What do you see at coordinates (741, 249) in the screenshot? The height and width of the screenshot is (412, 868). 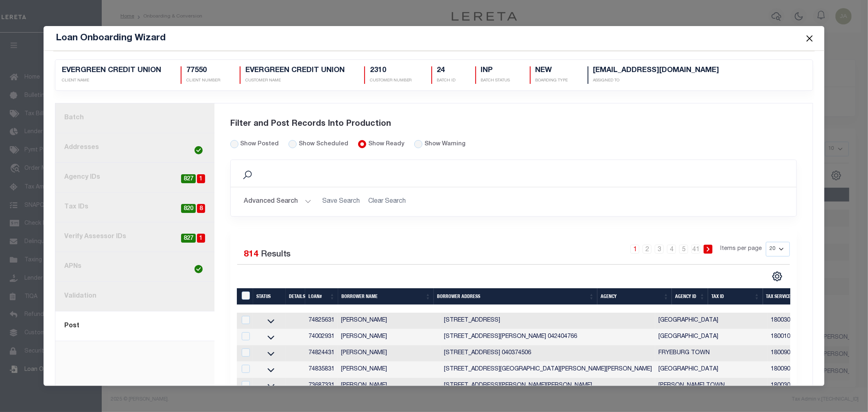 I see `span: Items per page` at bounding box center [741, 249].